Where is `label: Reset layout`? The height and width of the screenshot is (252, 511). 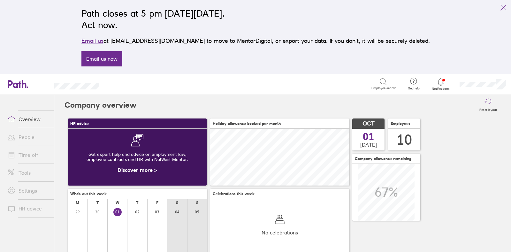 label: Reset layout is located at coordinates (488, 109).